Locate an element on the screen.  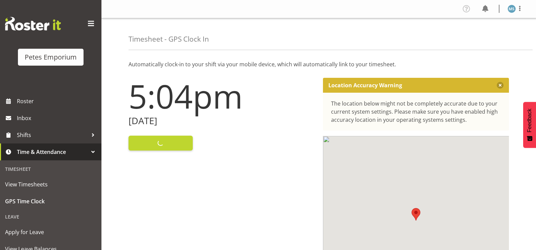
span: Roster is located at coordinates (57, 101).